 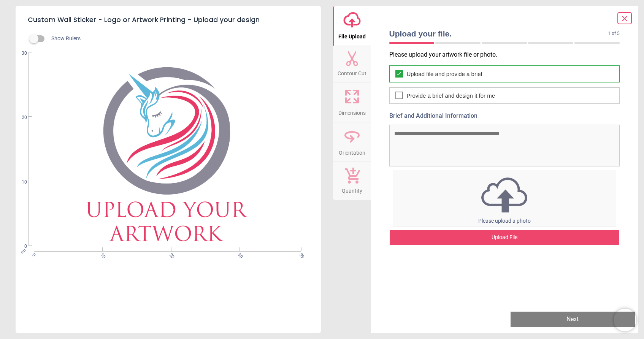 What do you see at coordinates (352, 64) in the screenshot?
I see `button: Contour Cut` at bounding box center [352, 64].